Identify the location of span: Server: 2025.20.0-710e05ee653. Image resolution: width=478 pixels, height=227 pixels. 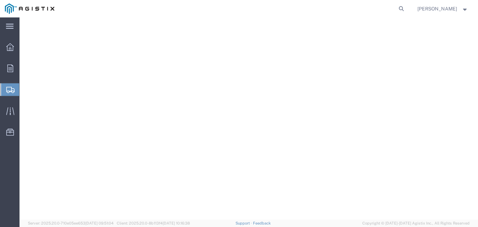
(71, 223).